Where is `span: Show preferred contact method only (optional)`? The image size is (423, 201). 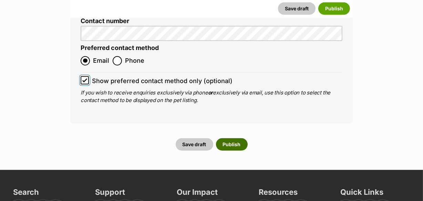
span: Show preferred contact method only (optional) is located at coordinates (162, 81).